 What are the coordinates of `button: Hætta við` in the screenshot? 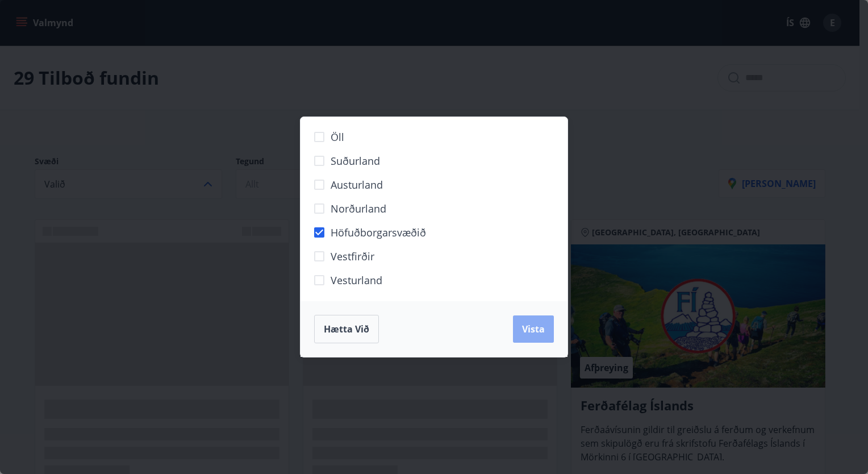 It's located at (347, 329).